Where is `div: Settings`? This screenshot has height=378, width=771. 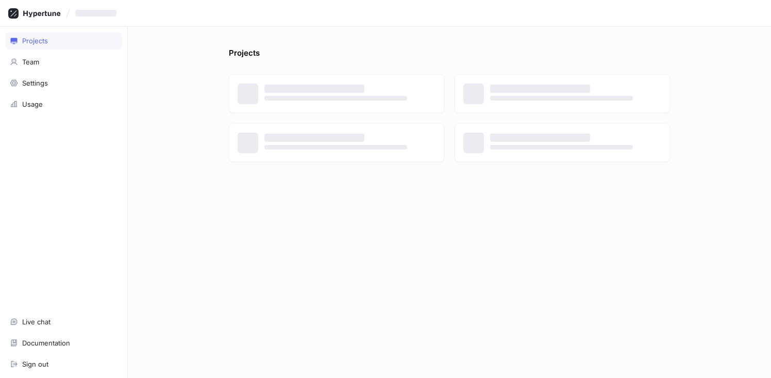
div: Settings is located at coordinates (35, 83).